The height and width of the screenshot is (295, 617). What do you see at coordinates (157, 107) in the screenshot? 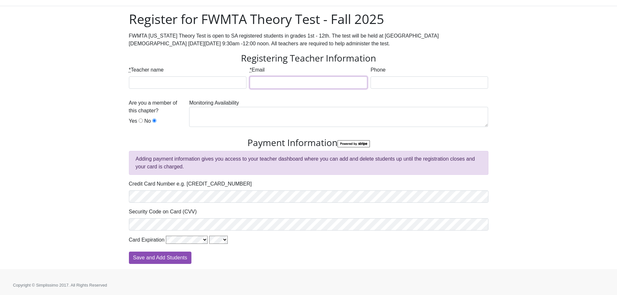
I see `label: Are you a member of this chapter?` at bounding box center [157, 107].